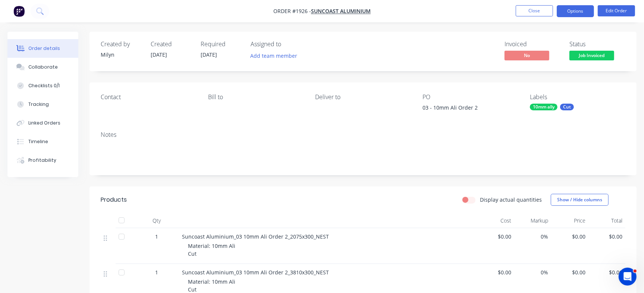  I want to click on div: Labels, so click(578, 97).